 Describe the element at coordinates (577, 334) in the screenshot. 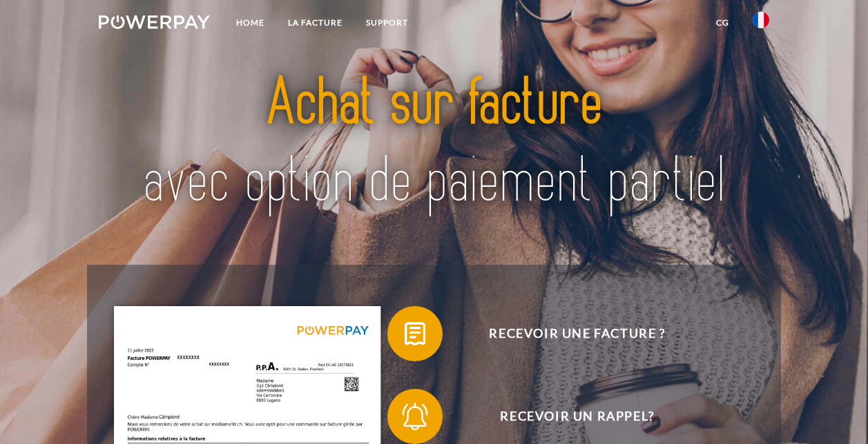

I see `span: Recevoir une facture ?` at that location.